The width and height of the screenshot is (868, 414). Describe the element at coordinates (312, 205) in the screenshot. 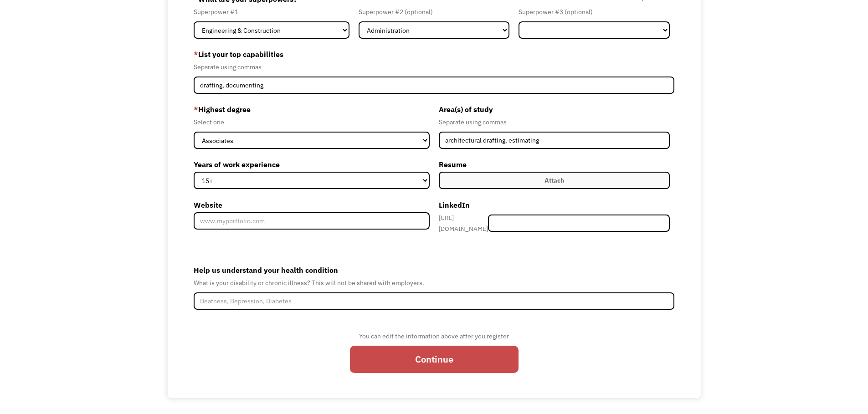

I see `label: Website` at that location.